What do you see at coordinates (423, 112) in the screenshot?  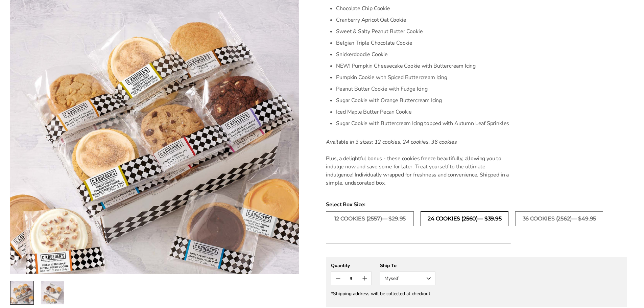 I see `li: Iced Maple Butter Pecan Cookie` at bounding box center [423, 112].